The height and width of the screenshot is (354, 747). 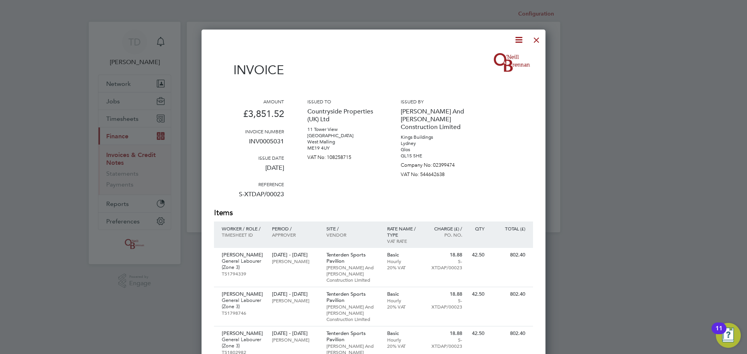 What do you see at coordinates (243, 229) in the screenshot?
I see `p: Worker / Role /` at bounding box center [243, 229].